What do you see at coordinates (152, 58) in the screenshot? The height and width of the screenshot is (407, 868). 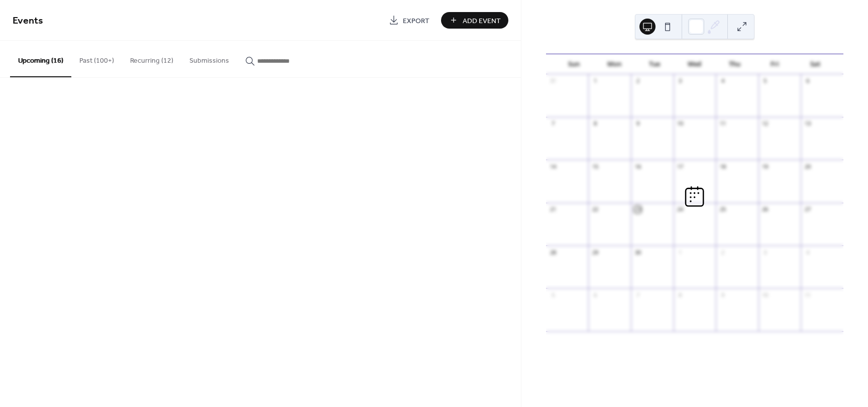 I see `button: Recurring (12)` at bounding box center [152, 58].